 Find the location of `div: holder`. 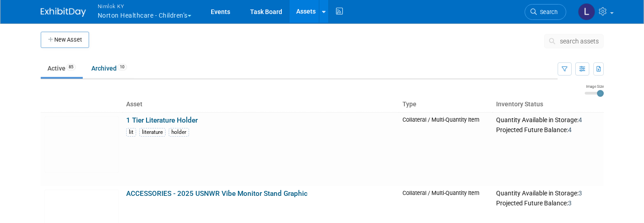

div: holder is located at coordinates (179, 132).